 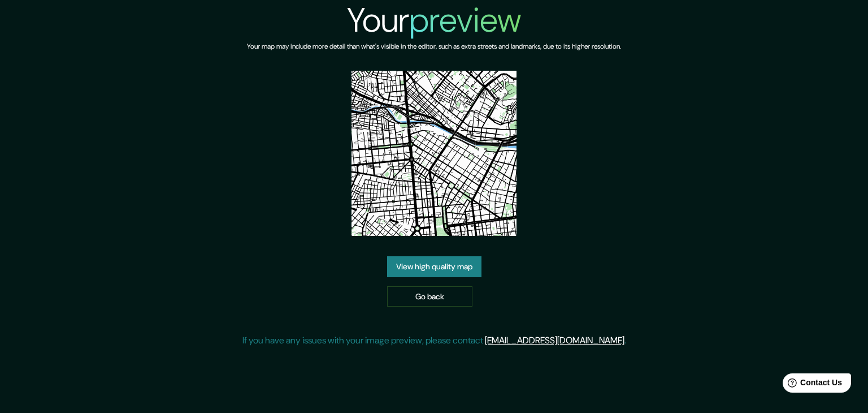 I want to click on h6: Your map may include more detail than what's visible in the editor, such as extra streets and lan..., so click(x=434, y=46).